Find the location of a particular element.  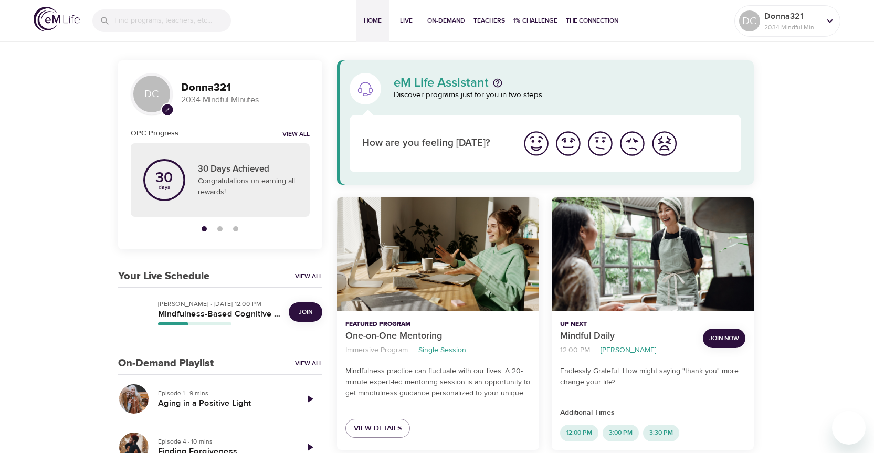

button: I'm feeling bad is located at coordinates (632, 143).